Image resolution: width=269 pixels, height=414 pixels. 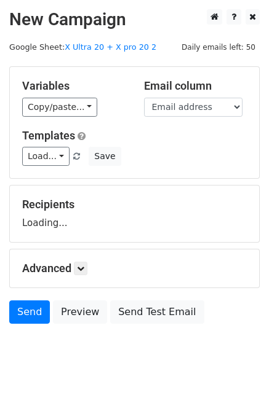 What do you see at coordinates (218, 47) in the screenshot?
I see `a: Daily emails left: 50` at bounding box center [218, 47].